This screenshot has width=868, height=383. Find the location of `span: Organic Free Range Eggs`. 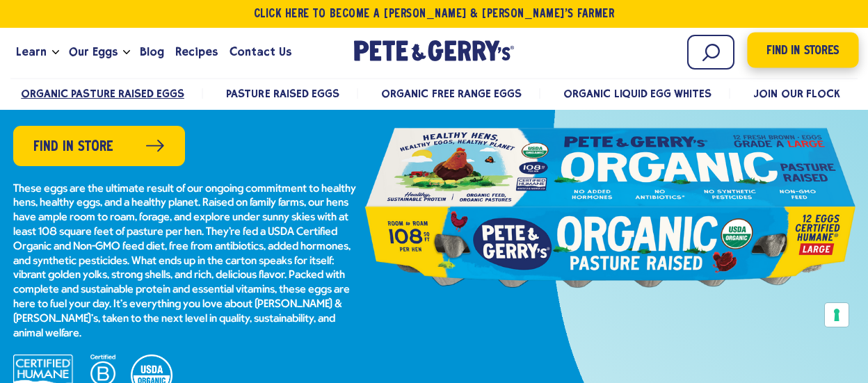

span: Organic Free Range Eggs is located at coordinates (450, 93).